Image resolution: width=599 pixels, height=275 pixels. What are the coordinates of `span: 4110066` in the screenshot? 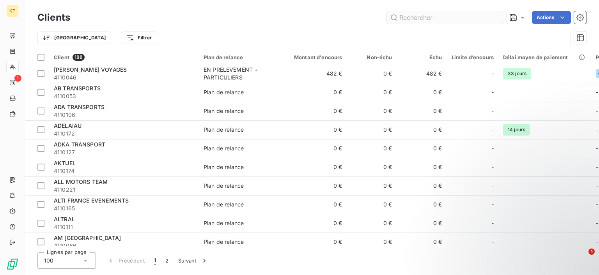 It's located at (124, 246).